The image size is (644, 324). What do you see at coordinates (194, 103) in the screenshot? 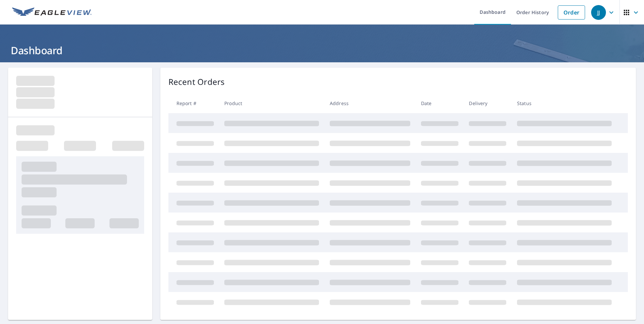
I see `th: Report #` at bounding box center [194, 103].